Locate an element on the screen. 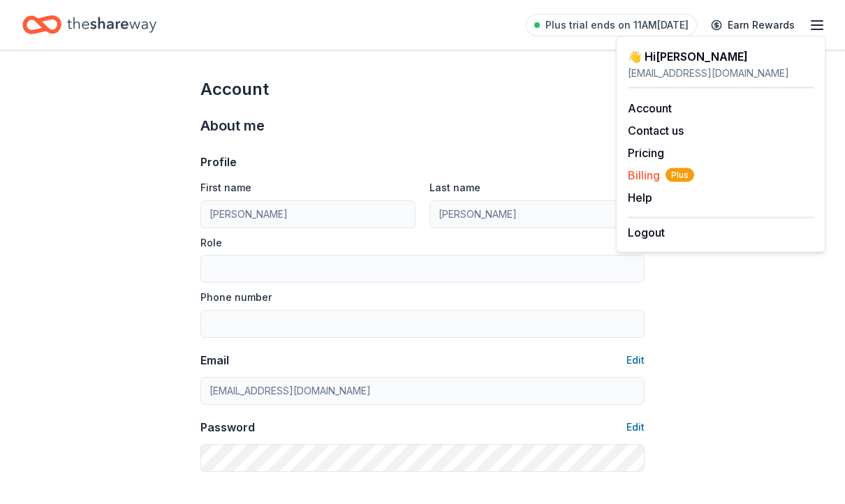 The height and width of the screenshot is (504, 845). div: Password is located at coordinates (227, 427).